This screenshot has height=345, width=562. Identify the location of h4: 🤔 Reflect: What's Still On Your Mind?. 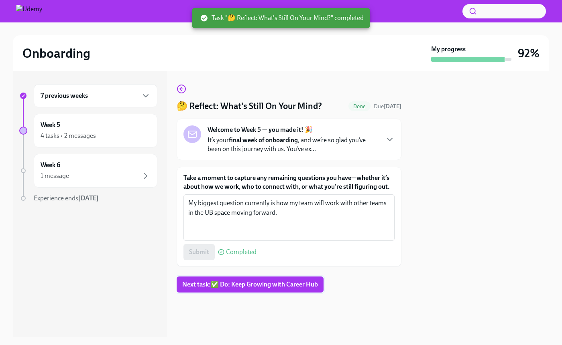
(249, 106).